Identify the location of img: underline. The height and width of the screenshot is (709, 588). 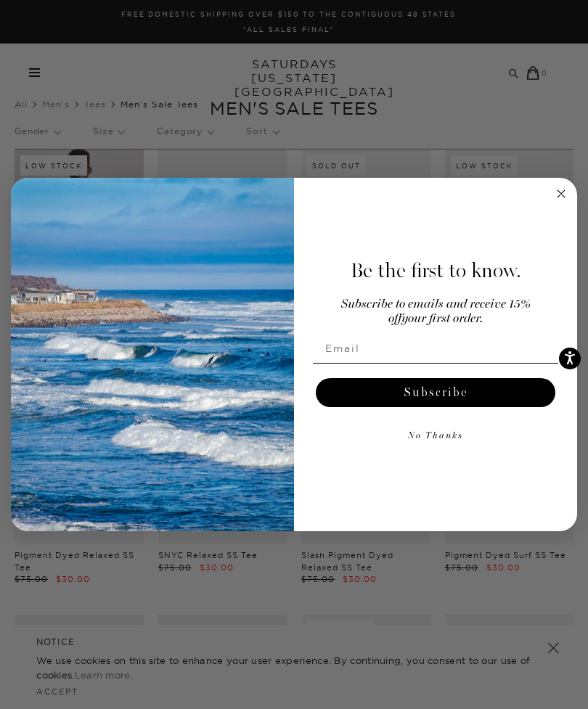
(435, 363).